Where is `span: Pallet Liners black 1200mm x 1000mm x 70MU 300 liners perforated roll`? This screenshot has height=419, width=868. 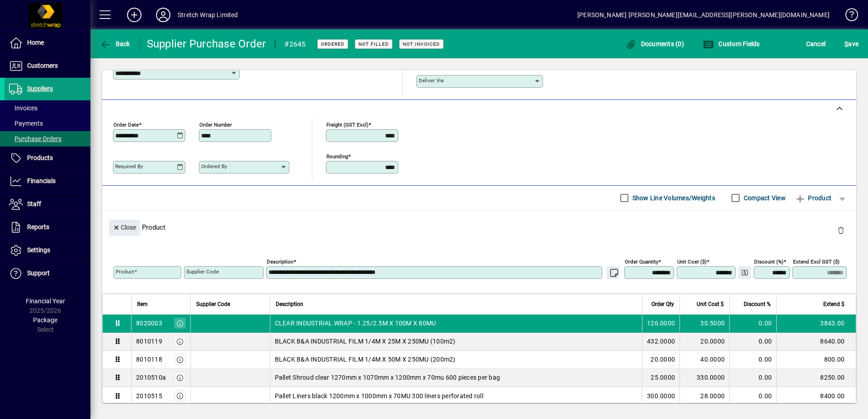
span: Pallet Liners black 1200mm x 1000mm x 70MU 300 liners perforated roll is located at coordinates (379, 396).